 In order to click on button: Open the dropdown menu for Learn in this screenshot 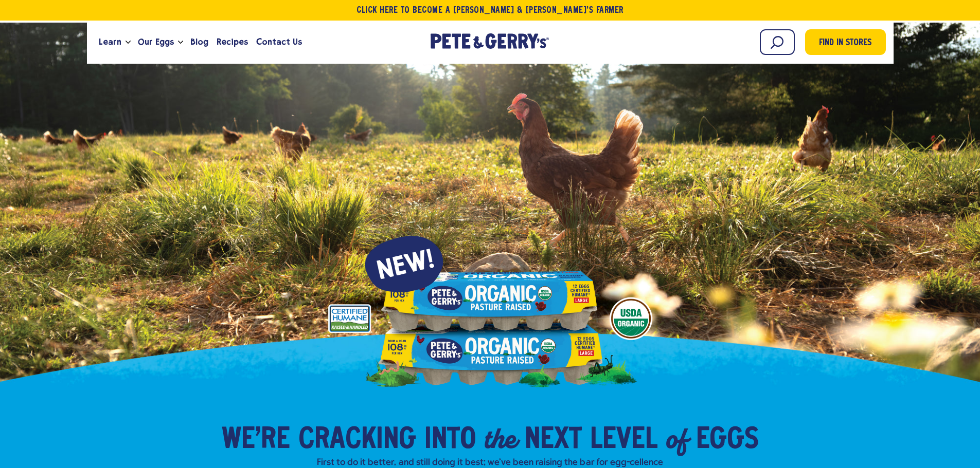, I will do `click(128, 42)`.